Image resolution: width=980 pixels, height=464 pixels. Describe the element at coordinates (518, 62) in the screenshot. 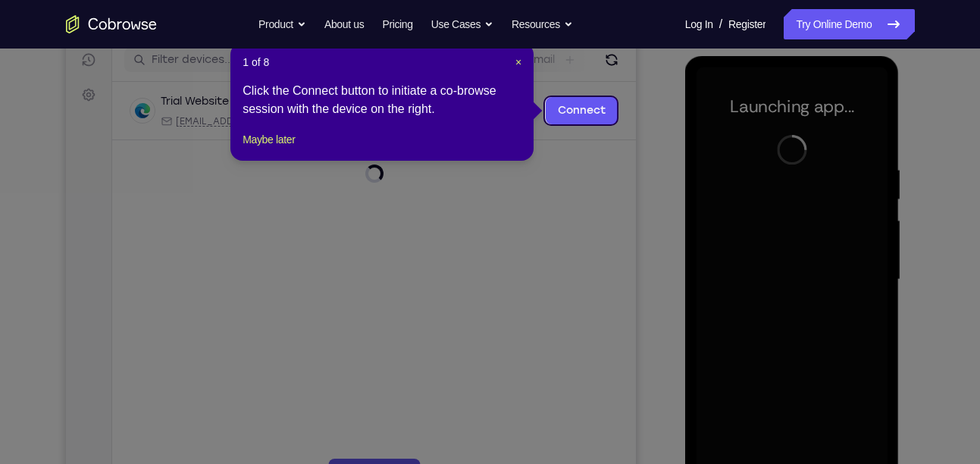

I see `button: Close Tour` at that location.